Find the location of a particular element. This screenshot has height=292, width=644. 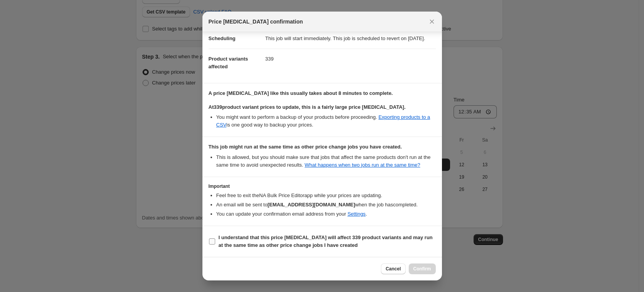

b: This job might run at the same time as other price change jobs you have created. is located at coordinates (305, 147).